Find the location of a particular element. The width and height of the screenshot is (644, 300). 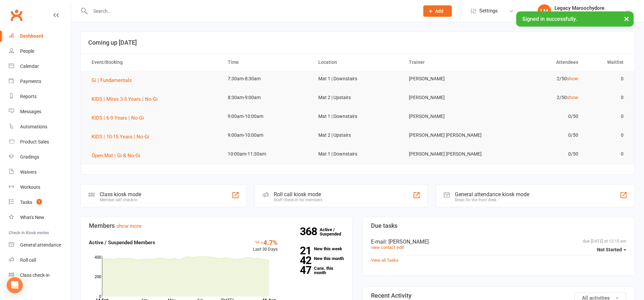

td: 0/50 is located at coordinates (539, 153).